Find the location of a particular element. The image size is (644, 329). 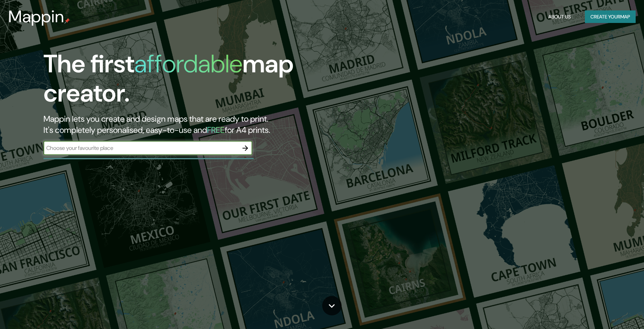

h1: The first map creator. is located at coordinates (205, 81).